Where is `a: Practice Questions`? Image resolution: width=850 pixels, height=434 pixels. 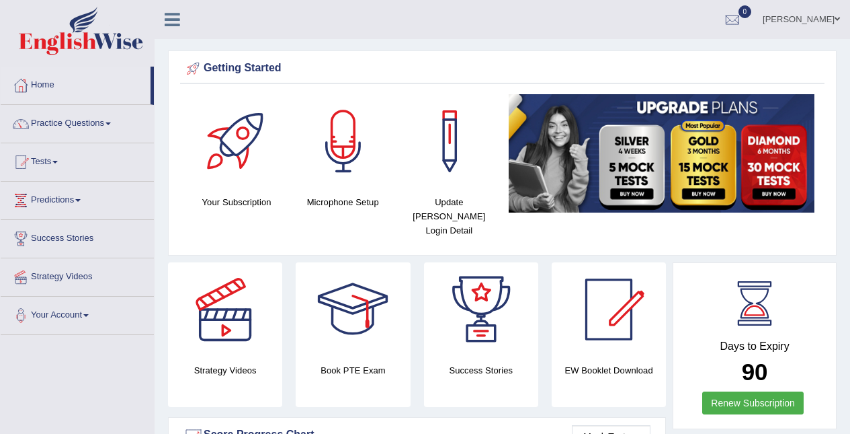 a: Practice Questions is located at coordinates (77, 122).